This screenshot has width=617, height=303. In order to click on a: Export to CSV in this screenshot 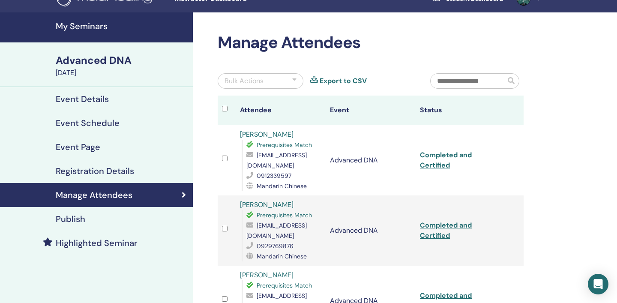, I will do `click(343, 81)`.